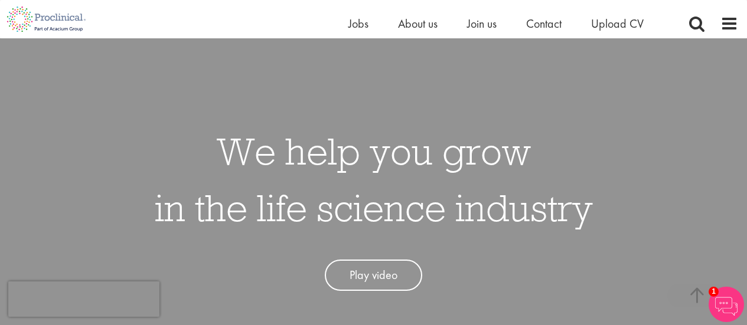  Describe the element at coordinates (482, 24) in the screenshot. I see `a: Join us` at that location.